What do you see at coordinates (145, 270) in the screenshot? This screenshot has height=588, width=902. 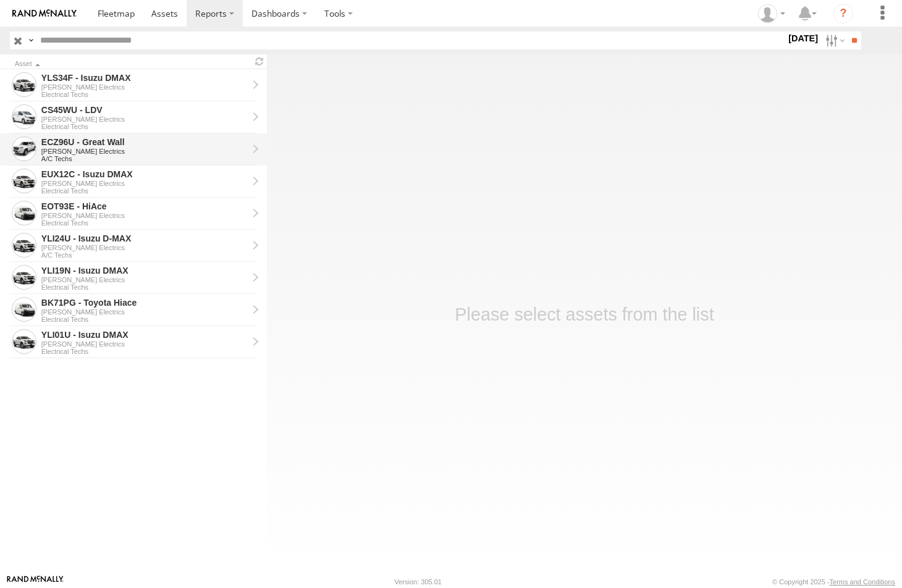 I see `div: YLI19N - Isuzu DMAX - View Asset History` at bounding box center [145, 270].